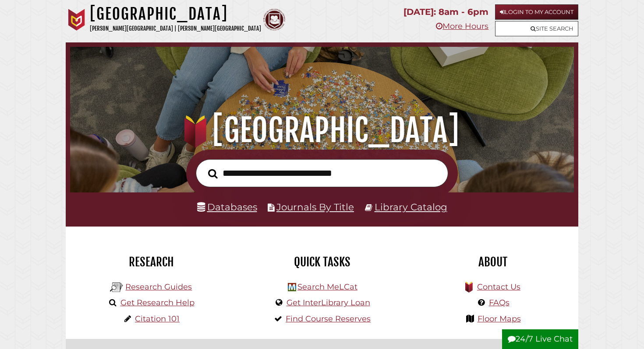 Image resolution: width=644 pixels, height=349 pixels. Describe the element at coordinates (327, 287) in the screenshot. I see `a: Search MeLCat` at that location.